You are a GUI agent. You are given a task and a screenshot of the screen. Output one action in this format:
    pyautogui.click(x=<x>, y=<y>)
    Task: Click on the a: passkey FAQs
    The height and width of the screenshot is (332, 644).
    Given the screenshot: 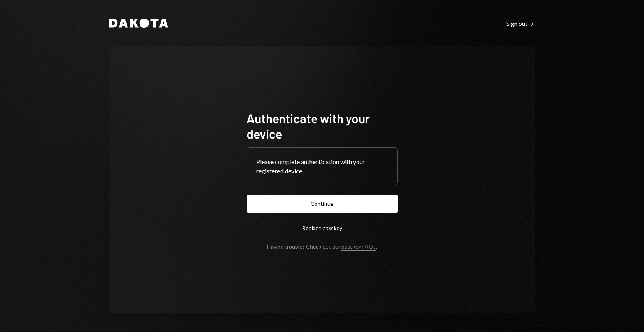 What is the action you would take?
    pyautogui.click(x=358, y=247)
    